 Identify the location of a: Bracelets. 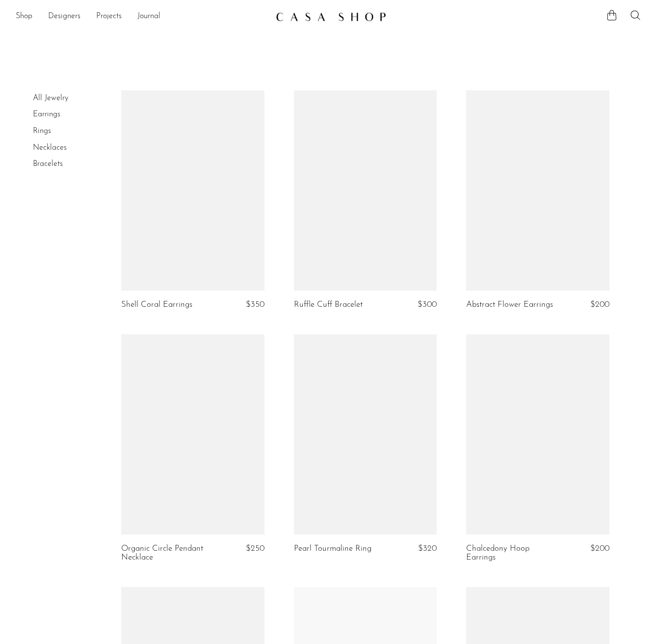
(48, 164).